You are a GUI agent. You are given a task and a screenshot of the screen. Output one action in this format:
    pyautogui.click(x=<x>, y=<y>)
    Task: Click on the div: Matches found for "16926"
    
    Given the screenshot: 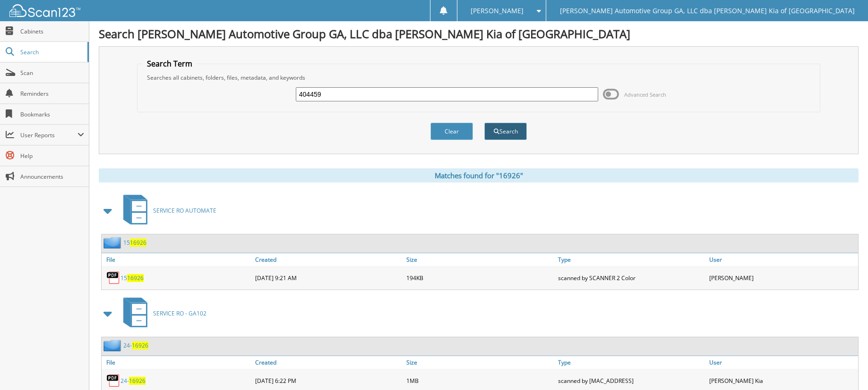 What is the action you would take?
    pyautogui.click(x=478, y=176)
    